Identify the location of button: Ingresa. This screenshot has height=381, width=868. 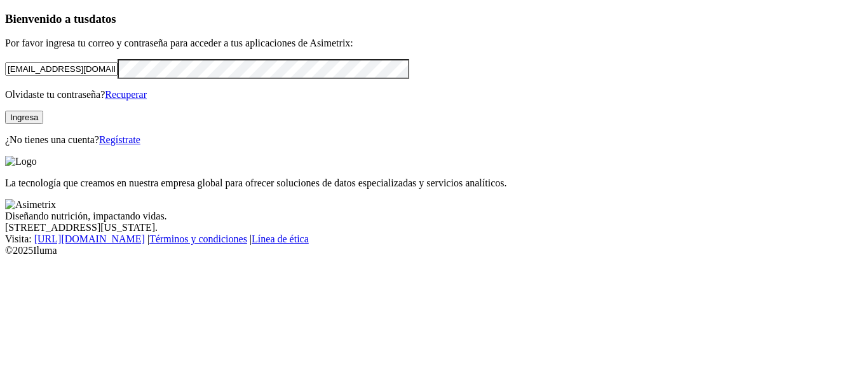
(24, 117).